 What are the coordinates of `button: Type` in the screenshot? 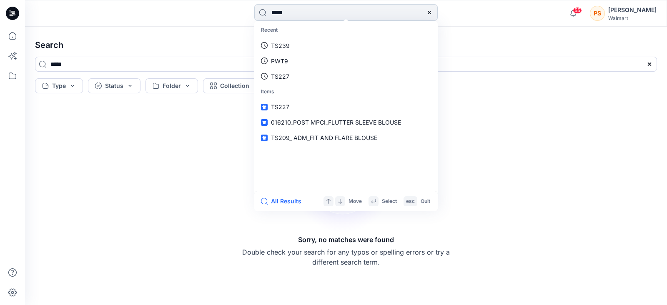 It's located at (59, 86).